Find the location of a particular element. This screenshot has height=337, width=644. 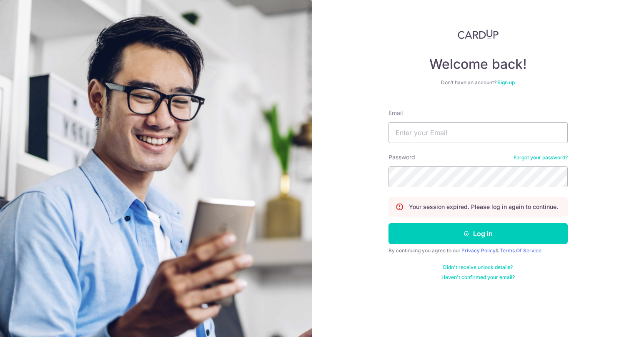

p: Your session expired. Please log in again to continue. is located at coordinates (483, 207).